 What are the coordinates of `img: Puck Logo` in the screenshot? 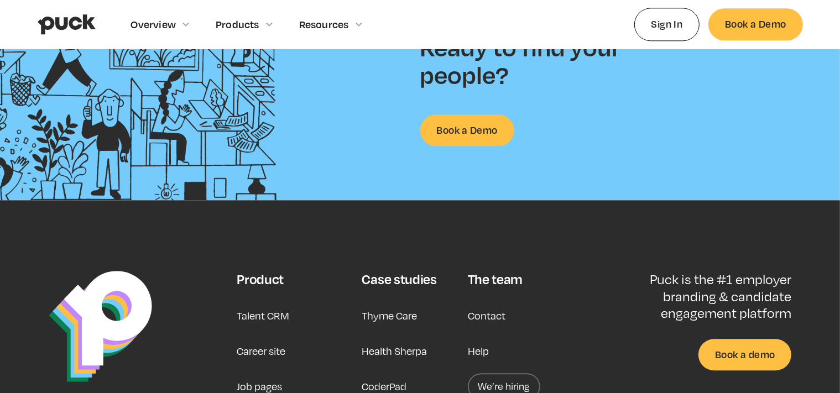 It's located at (100, 326).